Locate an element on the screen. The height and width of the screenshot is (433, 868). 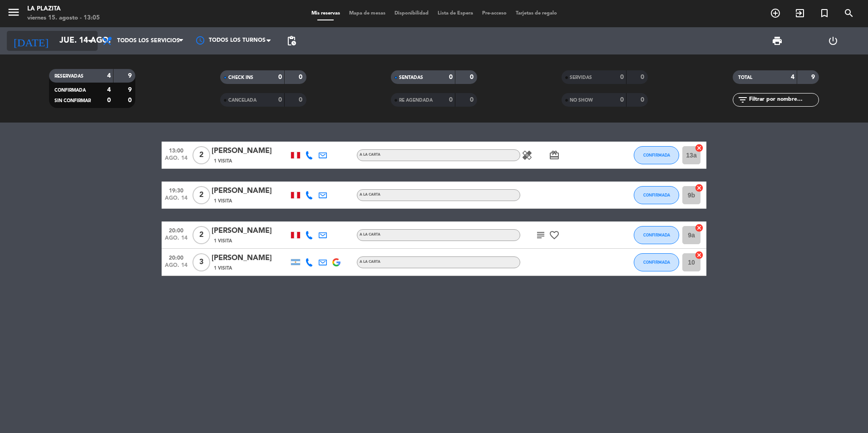
span: SENTADAS is located at coordinates (411, 77).